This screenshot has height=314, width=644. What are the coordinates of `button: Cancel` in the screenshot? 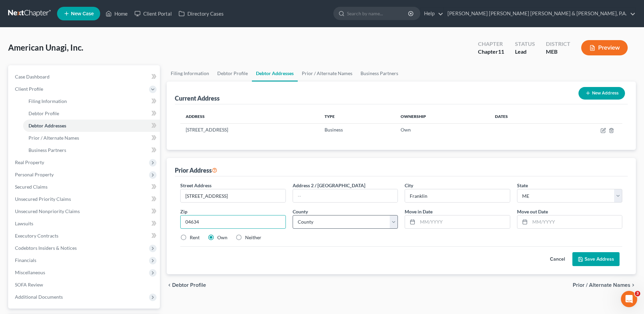 It's located at (558, 259).